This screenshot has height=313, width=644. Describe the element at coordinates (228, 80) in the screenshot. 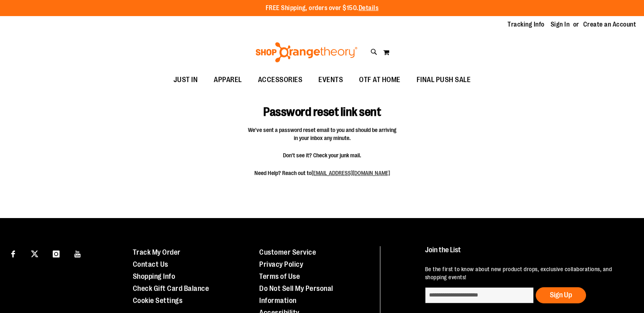

I see `span: APPAREL` at that location.